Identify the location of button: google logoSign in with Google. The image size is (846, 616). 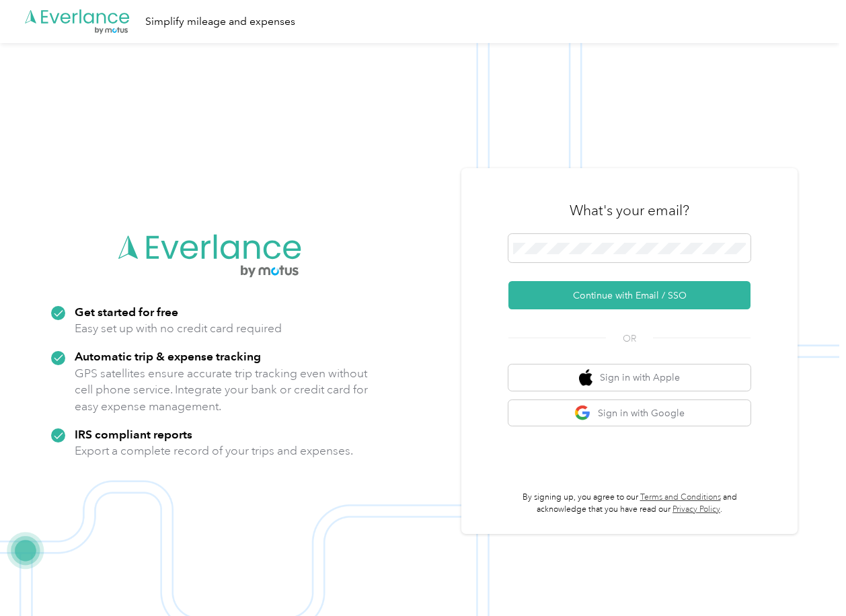
(630, 413).